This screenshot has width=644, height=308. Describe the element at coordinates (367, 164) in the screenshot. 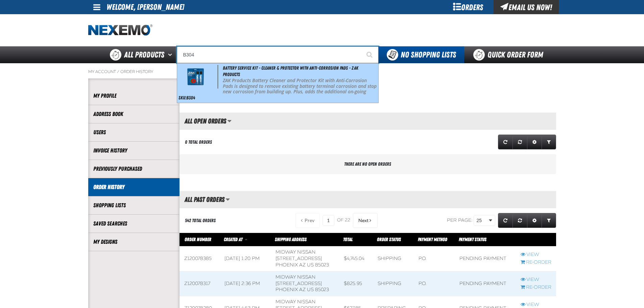

I see `span: There are no open orders` at that location.